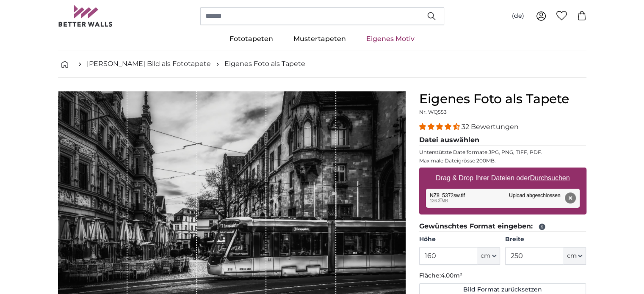 Image resolution: width=644 pixels, height=294 pixels. Describe the element at coordinates (503, 178) in the screenshot. I see `label: Drag & Drop Ihrer Dateien oder` at that location.